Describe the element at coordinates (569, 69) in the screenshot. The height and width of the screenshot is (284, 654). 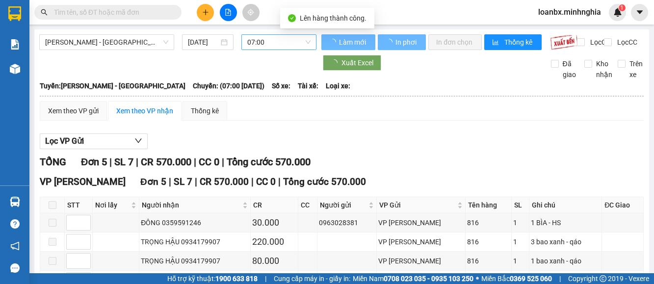
I see `span: Đã giao` at that location.